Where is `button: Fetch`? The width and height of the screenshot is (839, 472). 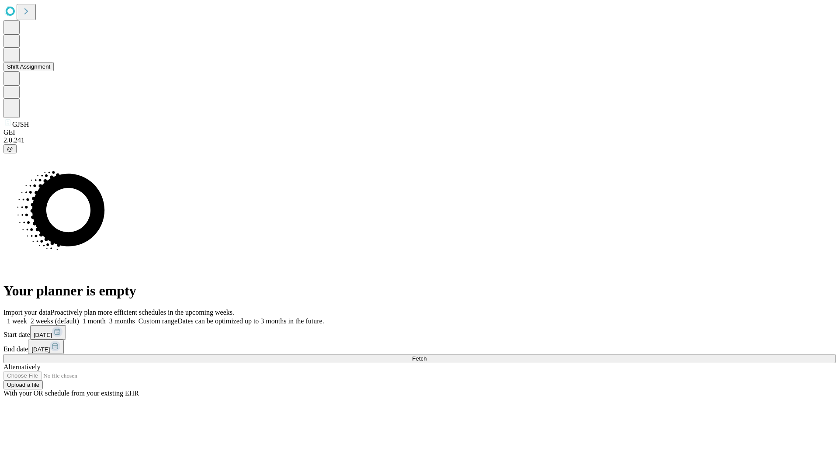
button: Fetch is located at coordinates (420, 358).